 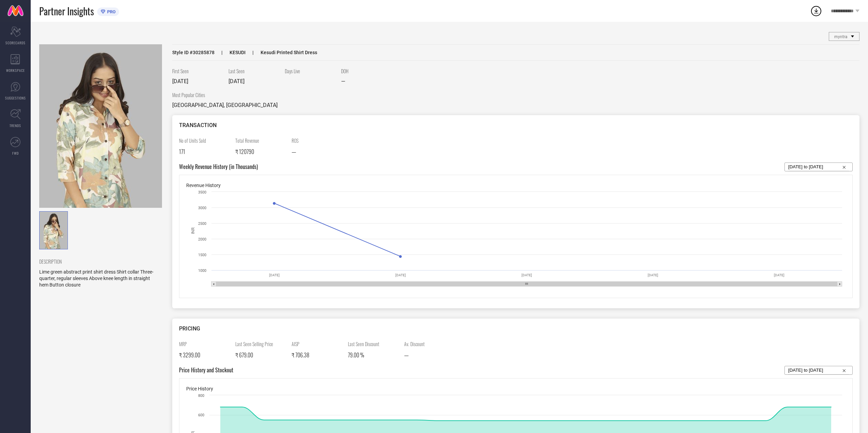 I want to click on span: SUGGESTIONS, so click(x=15, y=98).